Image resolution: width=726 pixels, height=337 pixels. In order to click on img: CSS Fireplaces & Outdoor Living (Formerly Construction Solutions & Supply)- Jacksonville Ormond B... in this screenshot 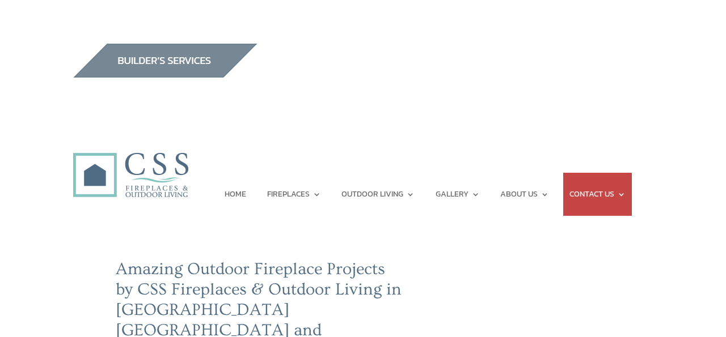, I will do `click(130, 162)`.